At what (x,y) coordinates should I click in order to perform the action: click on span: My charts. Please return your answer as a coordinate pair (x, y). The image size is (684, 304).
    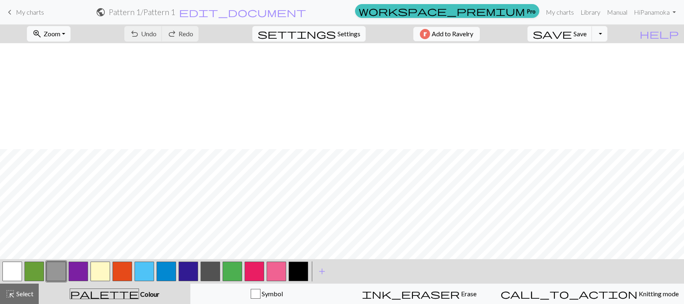
    Looking at the image, I should click on (30, 12).